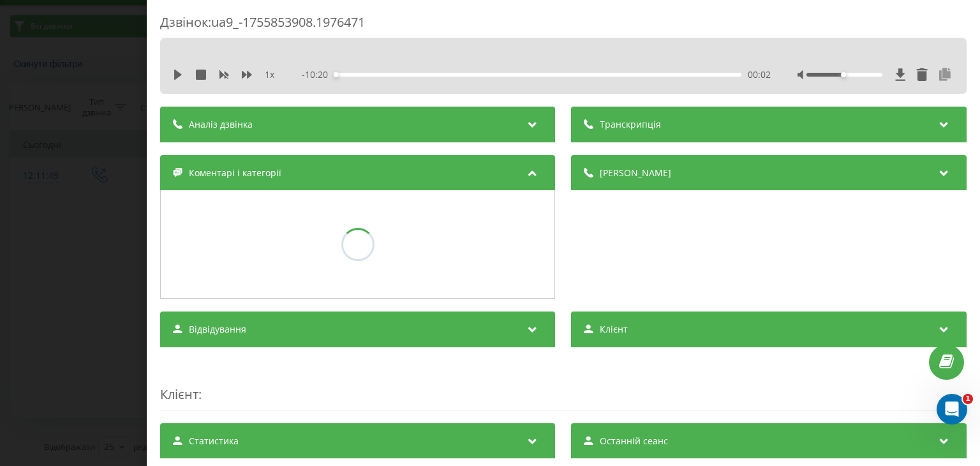 Image resolution: width=980 pixels, height=466 pixels. Describe the element at coordinates (221, 124) in the screenshot. I see `span: Аналіз дзвінка` at that location.